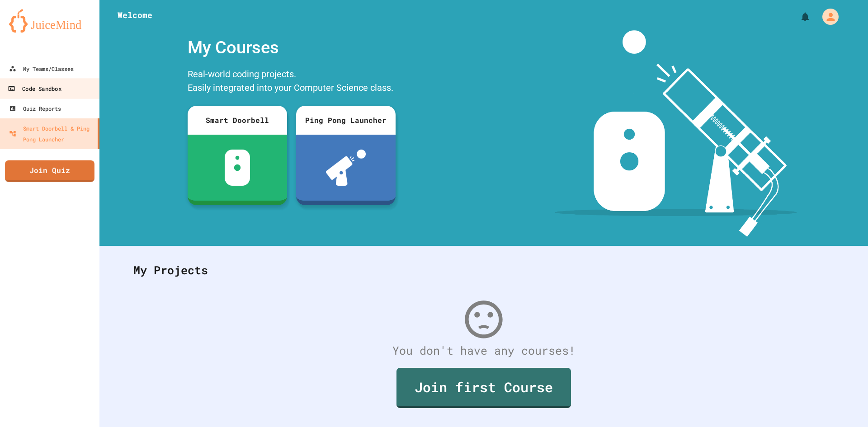  What do you see at coordinates (237, 168) in the screenshot?
I see `img: sdb-white.svg` at bounding box center [237, 168].